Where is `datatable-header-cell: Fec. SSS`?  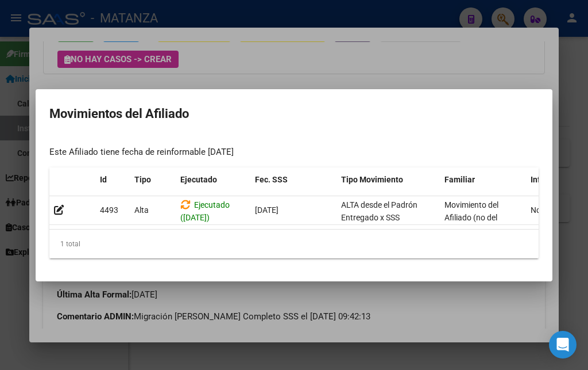 datatable-header-cell: Fec. SSS is located at coordinates (293, 179).